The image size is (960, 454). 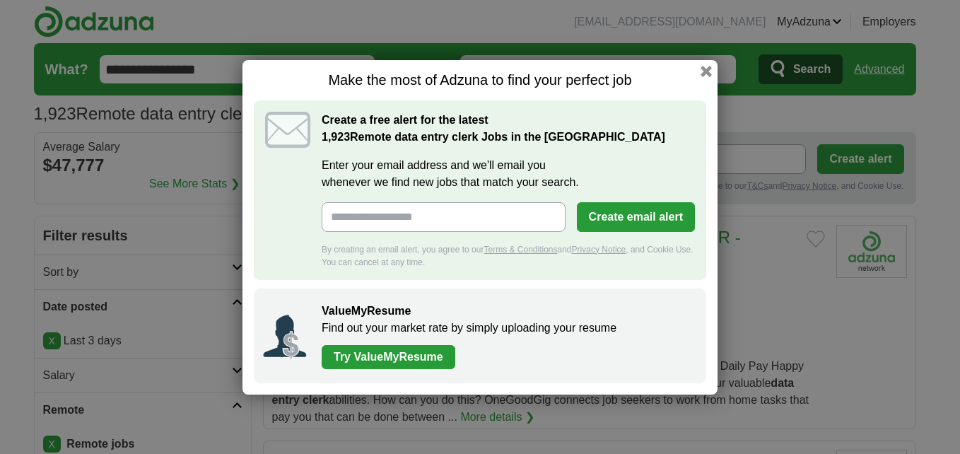 I want to click on a: Try ValueMyResume, so click(x=388, y=357).